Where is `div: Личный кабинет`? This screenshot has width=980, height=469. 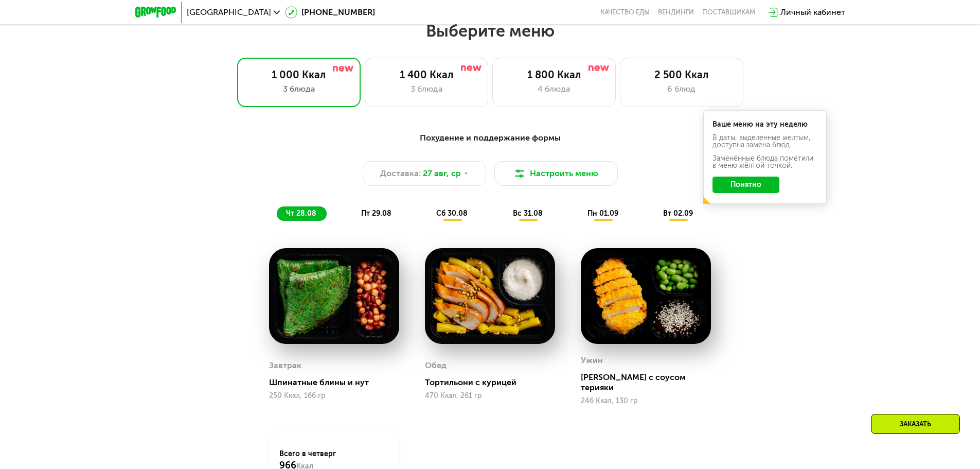 div: Личный кабинет is located at coordinates (812, 13).